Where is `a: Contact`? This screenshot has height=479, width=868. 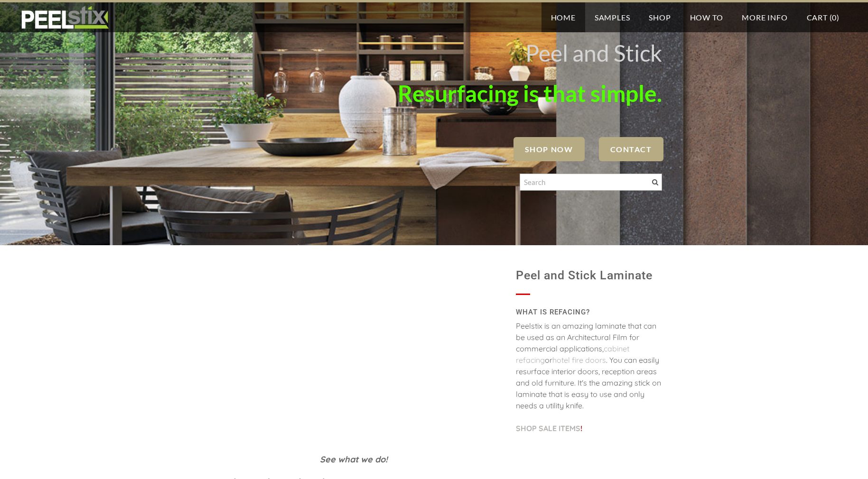 a: Contact is located at coordinates (631, 149).